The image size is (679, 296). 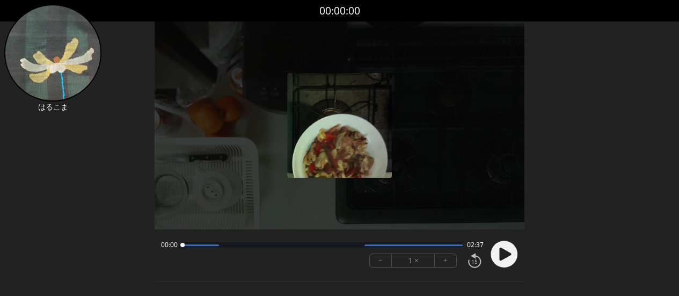 What do you see at coordinates (169, 245) in the screenshot?
I see `span: 00:00` at bounding box center [169, 245].